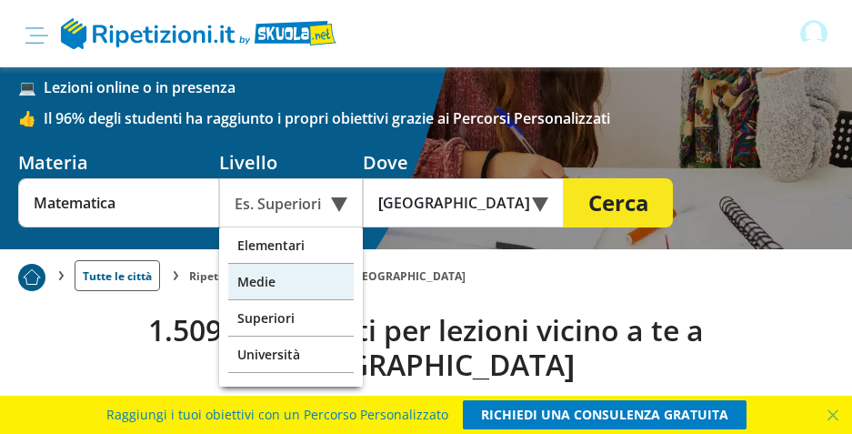 This screenshot has height=434, width=852. What do you see at coordinates (118, 203) in the screenshot?
I see `input: Es. Matematica` at bounding box center [118, 203].